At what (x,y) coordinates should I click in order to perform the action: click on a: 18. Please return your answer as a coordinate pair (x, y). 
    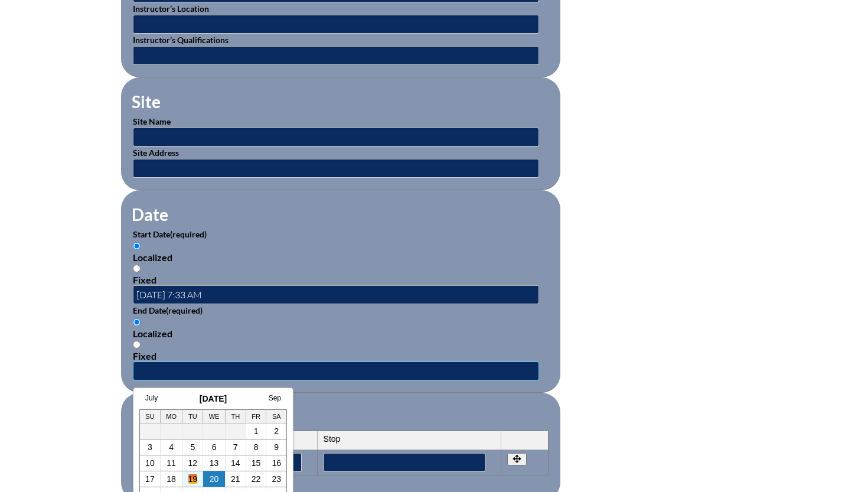
    Looking at the image, I should click on (171, 479).